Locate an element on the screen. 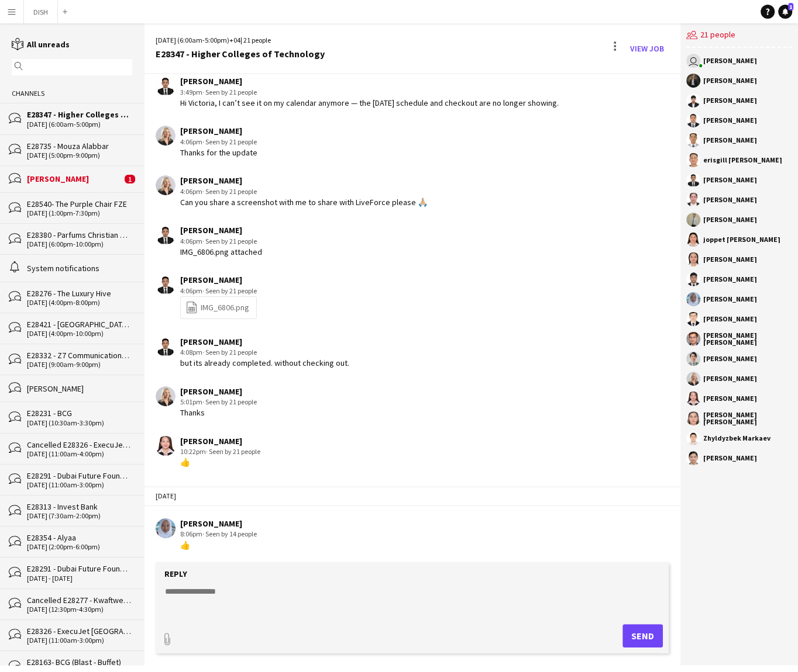 This screenshot has height=672, width=798. span: · Seen by 14 people is located at coordinates (229, 534).